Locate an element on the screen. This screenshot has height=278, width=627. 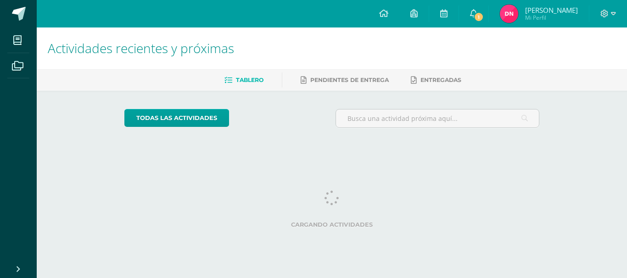
label: Cargando actividades is located at coordinates (332, 225).